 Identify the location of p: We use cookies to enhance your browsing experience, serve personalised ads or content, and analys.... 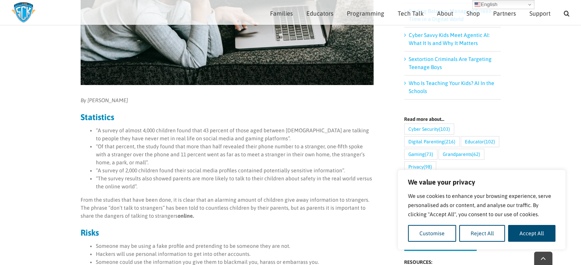
(481, 205).